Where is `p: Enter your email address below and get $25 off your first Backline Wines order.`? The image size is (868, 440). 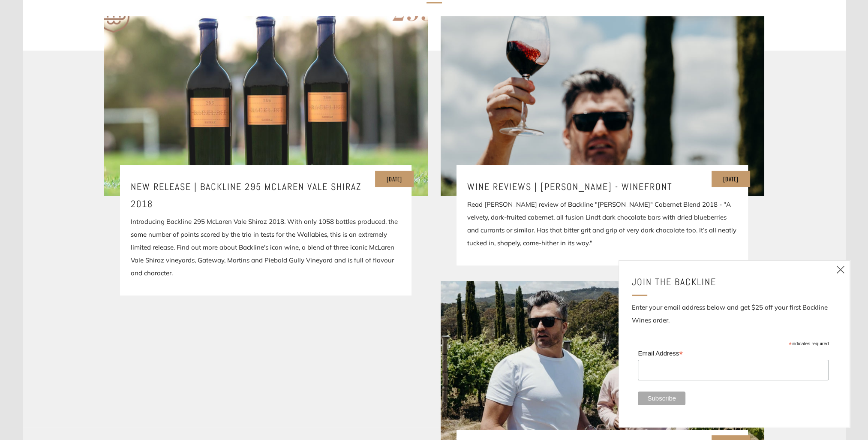 p: Enter your email address below and get $25 off your first Backline Wines order. is located at coordinates (734, 314).